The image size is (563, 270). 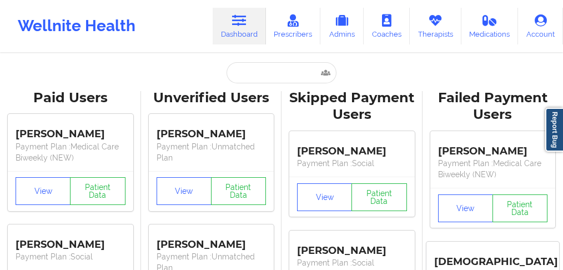 I want to click on div: Skipped Payment Users, so click(x=352, y=107).